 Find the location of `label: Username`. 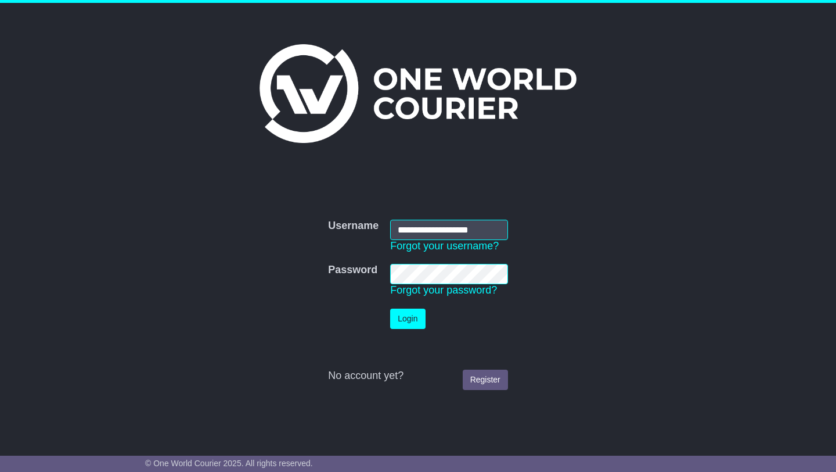

label: Username is located at coordinates (353, 226).